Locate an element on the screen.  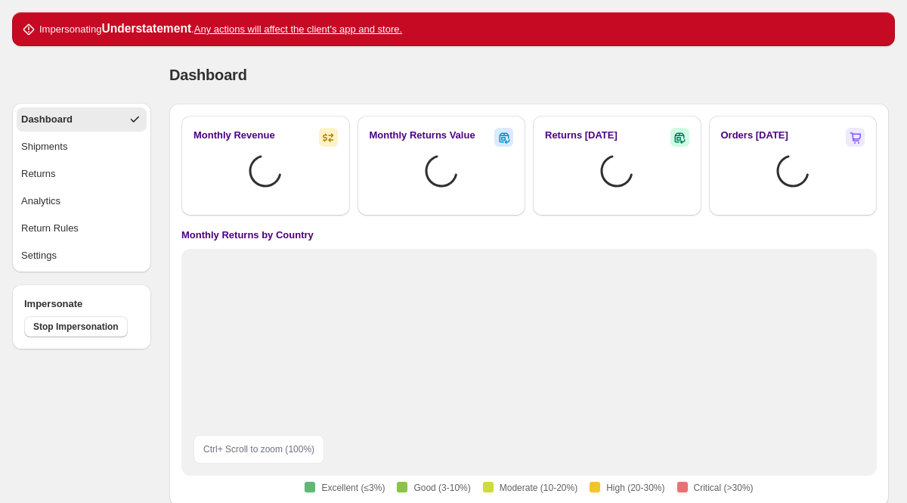
div: Settings is located at coordinates (39, 255).